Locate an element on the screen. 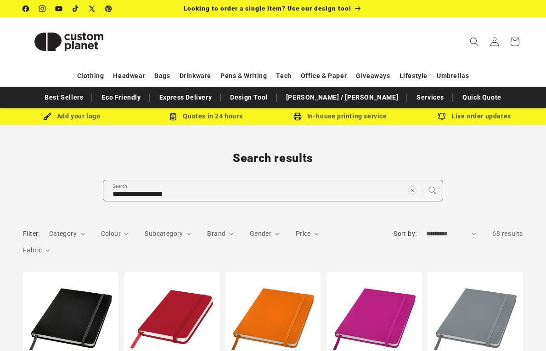 This screenshot has width=546, height=351. img: Order updates is located at coordinates (442, 117).